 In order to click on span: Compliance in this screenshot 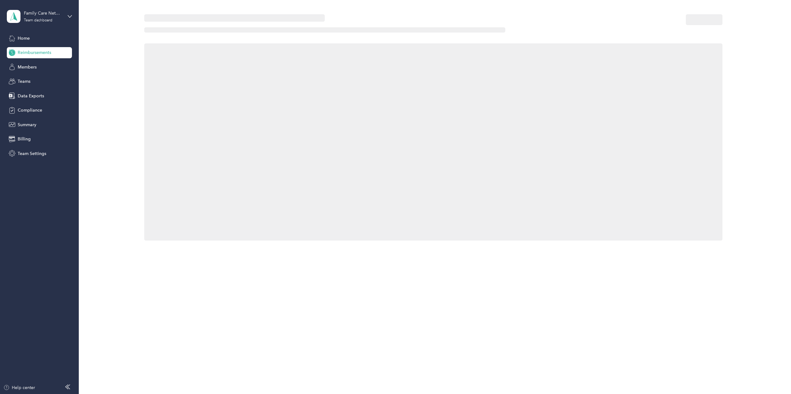, I will do `click(30, 110)`.